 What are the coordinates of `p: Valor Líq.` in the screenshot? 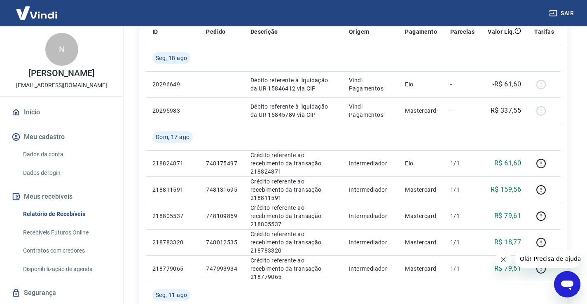 It's located at (501, 32).